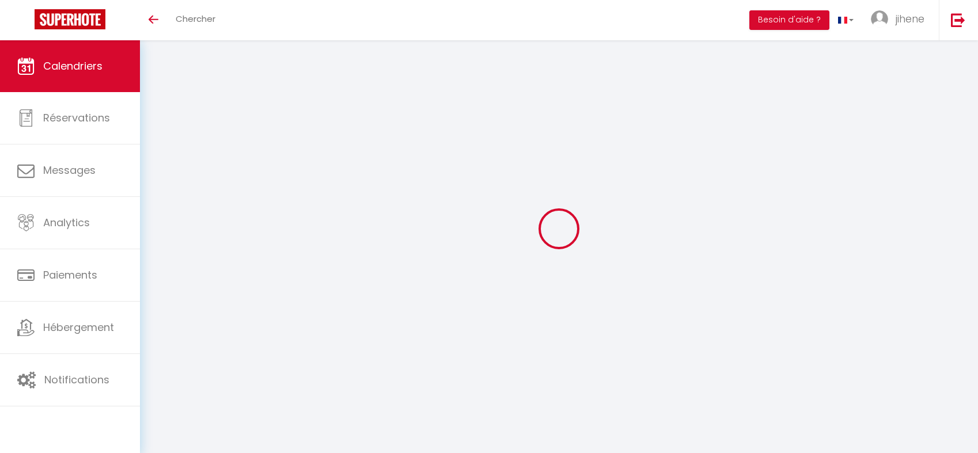 This screenshot has height=453, width=978. I want to click on span: Calendriers, so click(73, 66).